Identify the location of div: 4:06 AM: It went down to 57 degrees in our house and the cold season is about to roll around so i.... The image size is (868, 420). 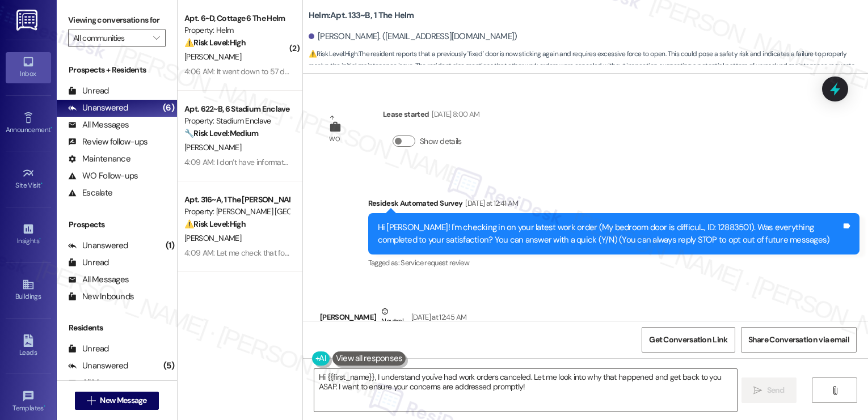
(385, 71).